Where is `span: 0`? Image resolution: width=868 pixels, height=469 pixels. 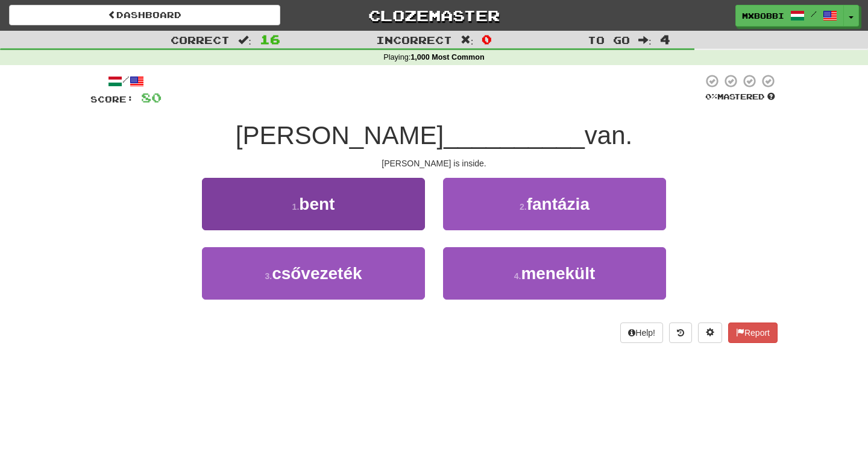 span: 0 is located at coordinates (486, 39).